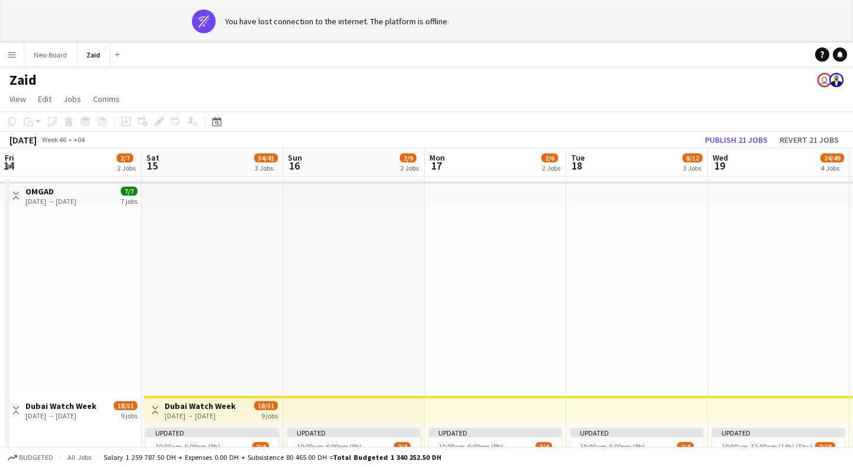  What do you see at coordinates (294, 165) in the screenshot?
I see `span: 16` at bounding box center [294, 165].